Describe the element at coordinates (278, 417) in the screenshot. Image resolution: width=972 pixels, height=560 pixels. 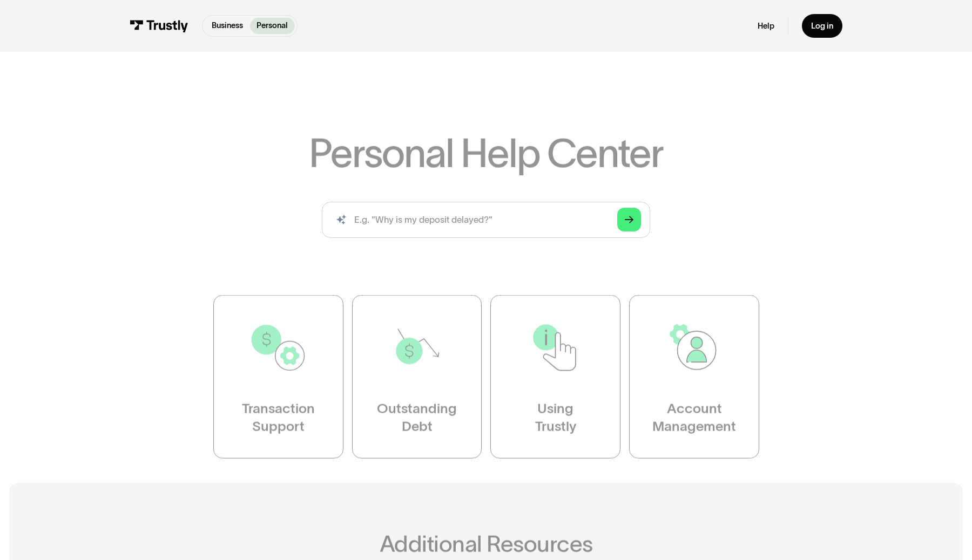
I see `div: Transaction Support` at that location.